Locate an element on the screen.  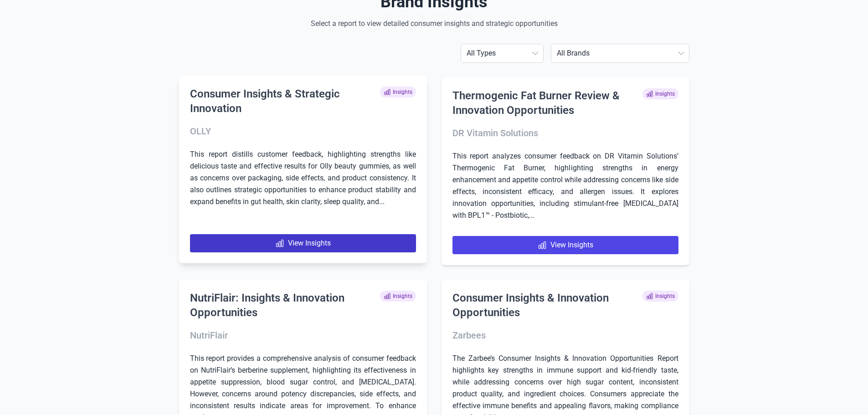
h3: Zarbees is located at coordinates (566, 336).